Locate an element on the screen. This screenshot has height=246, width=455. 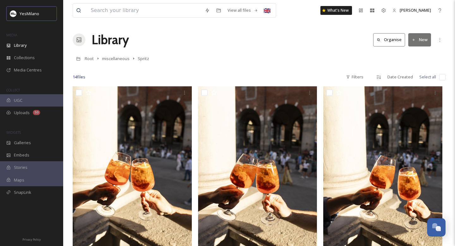
span: UGC is located at coordinates (18, 100).